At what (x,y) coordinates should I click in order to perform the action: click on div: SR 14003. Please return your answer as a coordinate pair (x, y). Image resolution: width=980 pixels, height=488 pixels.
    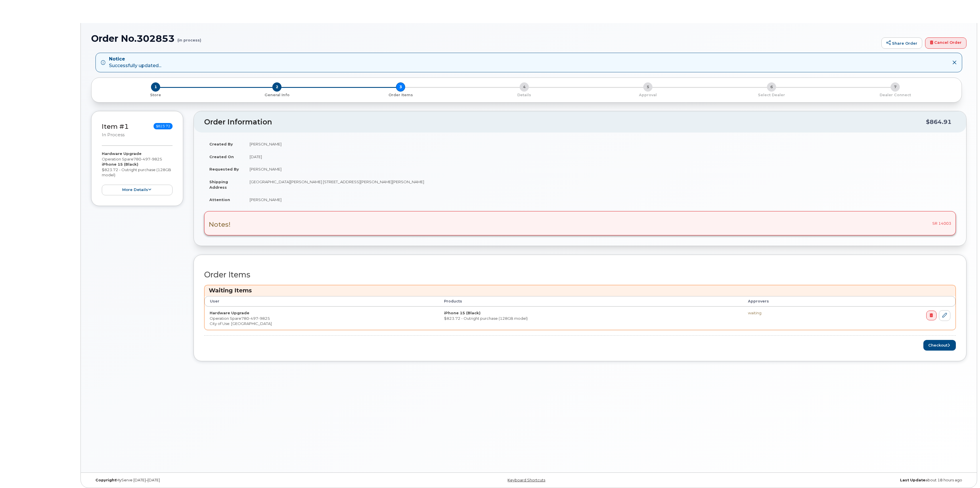
    Looking at the image, I should click on (580, 223).